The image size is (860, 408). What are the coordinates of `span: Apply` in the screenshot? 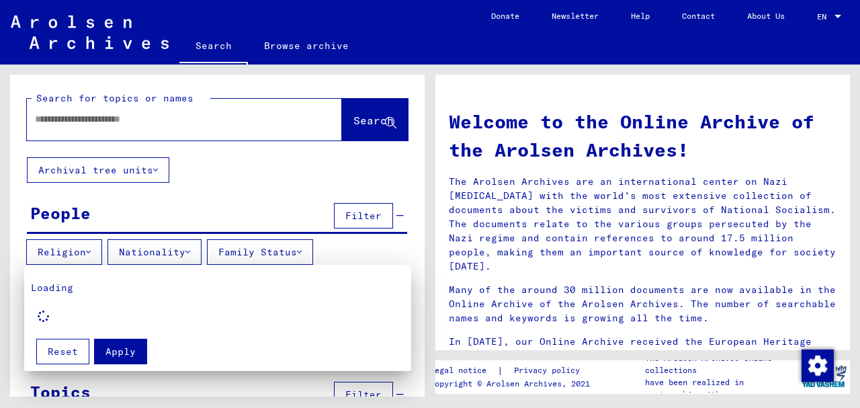 It's located at (120, 351).